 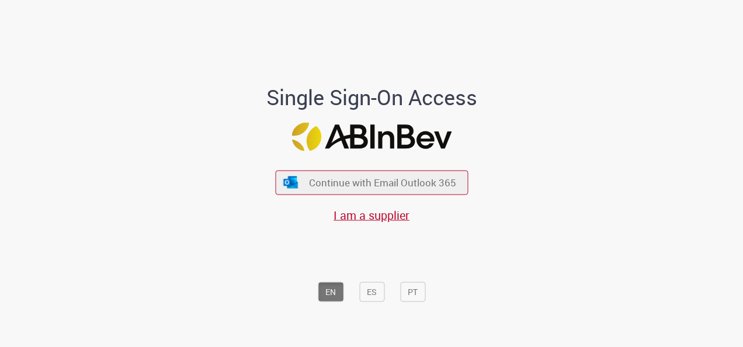 What do you see at coordinates (372, 97) in the screenshot?
I see `h1: Single Sign-On Access` at bounding box center [372, 97].